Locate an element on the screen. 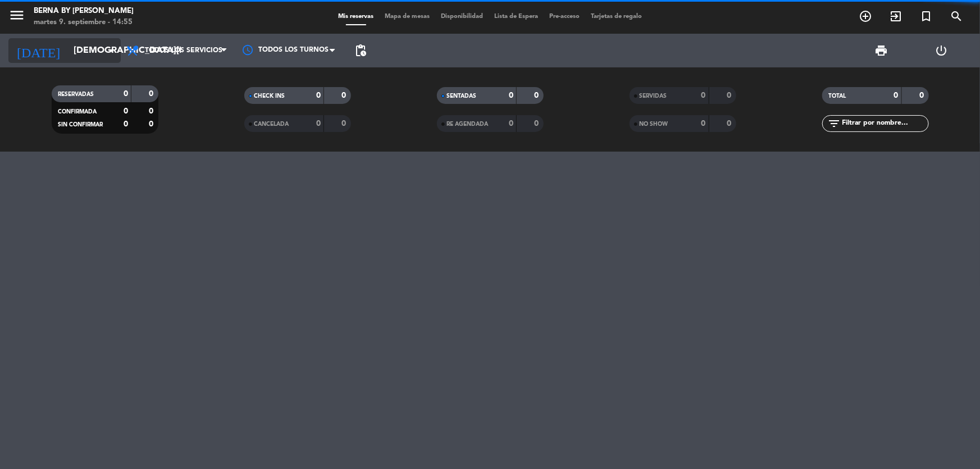  span: CHECK INS is located at coordinates (270, 96).